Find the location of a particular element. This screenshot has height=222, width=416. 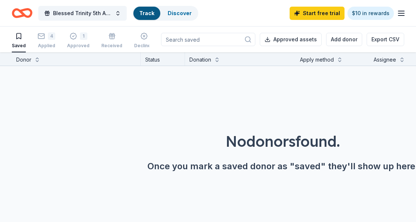

div: Assignee is located at coordinates (385, 60).